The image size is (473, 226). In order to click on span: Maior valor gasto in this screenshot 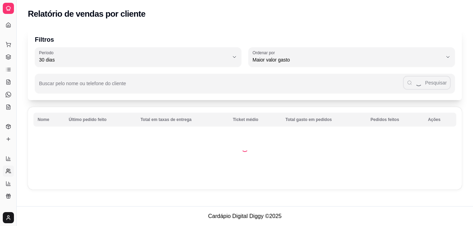, I will do `click(347, 60)`.